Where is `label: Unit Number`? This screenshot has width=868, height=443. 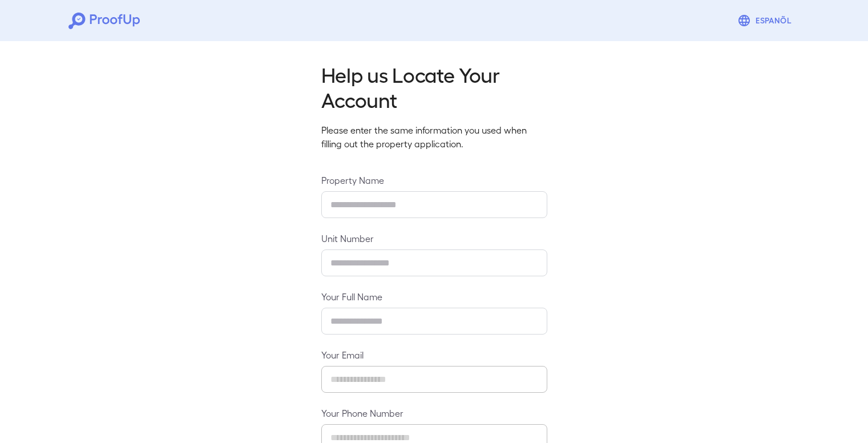 label: Unit Number is located at coordinates (434, 238).